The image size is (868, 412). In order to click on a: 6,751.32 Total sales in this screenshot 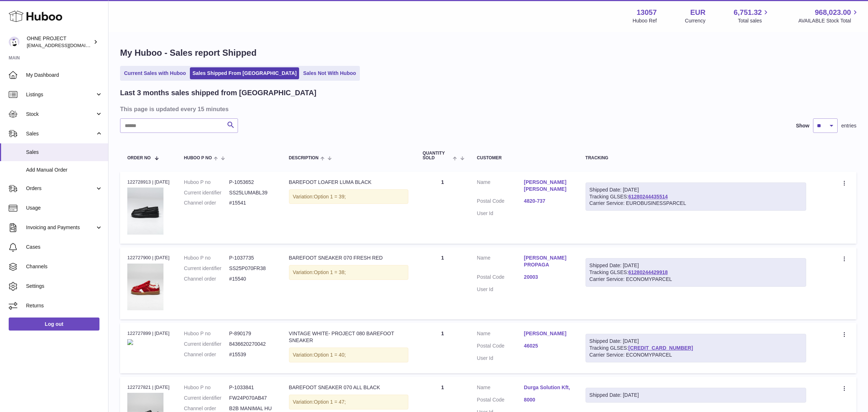, I will do `click(752, 16)`.